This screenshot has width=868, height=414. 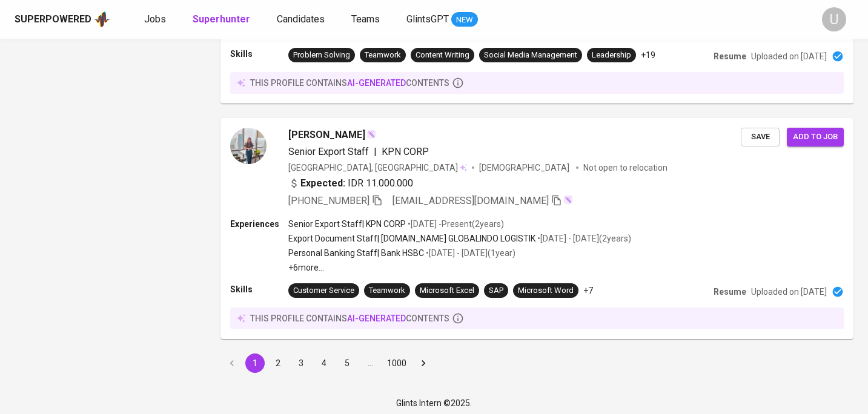 What do you see at coordinates (447, 290) in the screenshot?
I see `div: Microsoft Excel` at bounding box center [447, 290].